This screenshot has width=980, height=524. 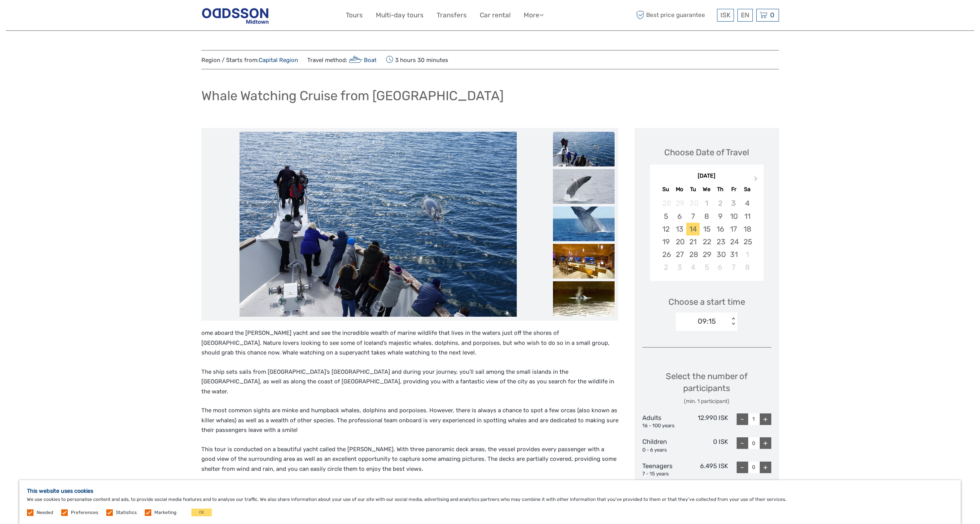 I want to click on div: 0 - 6 years, so click(x=664, y=450).